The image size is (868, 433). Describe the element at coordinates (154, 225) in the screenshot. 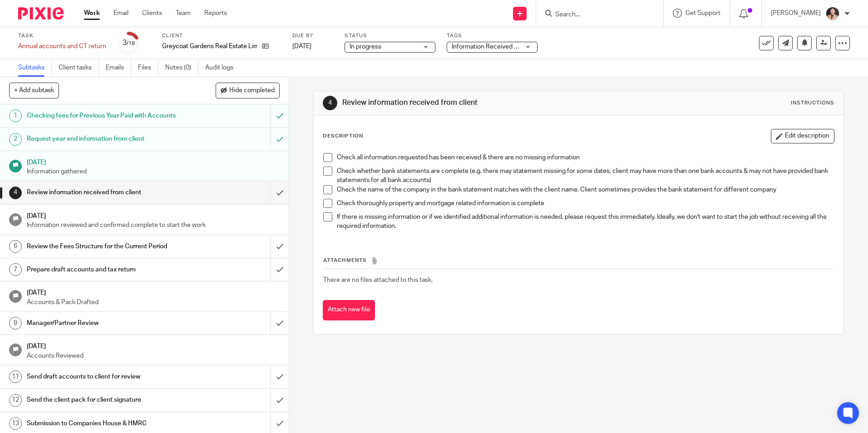

I see `p: Information reviewed and confirmed complete to start the work` at that location.